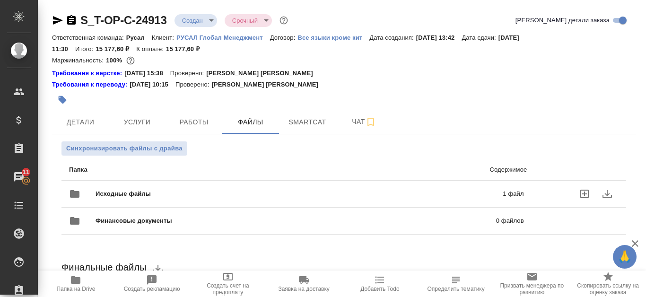 Image resolution: width=646 pixels, height=297 pixels. What do you see at coordinates (130, 61) in the screenshot?
I see `button: 0.00 RUB;` at bounding box center [130, 61].